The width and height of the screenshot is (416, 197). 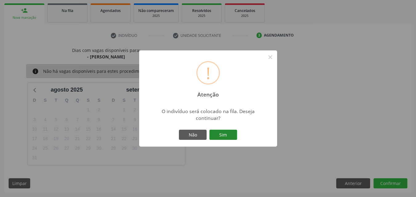 What do you see at coordinates (208, 92) in the screenshot?
I see `h2: Atenção` at bounding box center [208, 92].